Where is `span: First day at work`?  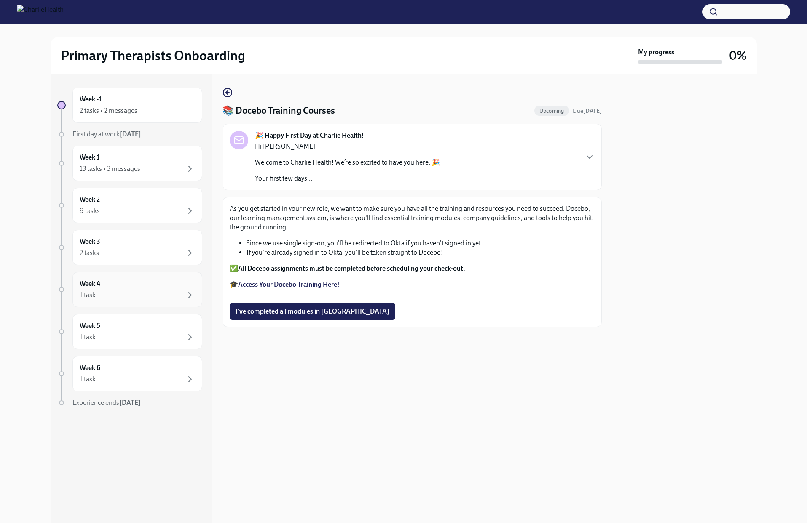 span: First day at work is located at coordinates (107, 133).